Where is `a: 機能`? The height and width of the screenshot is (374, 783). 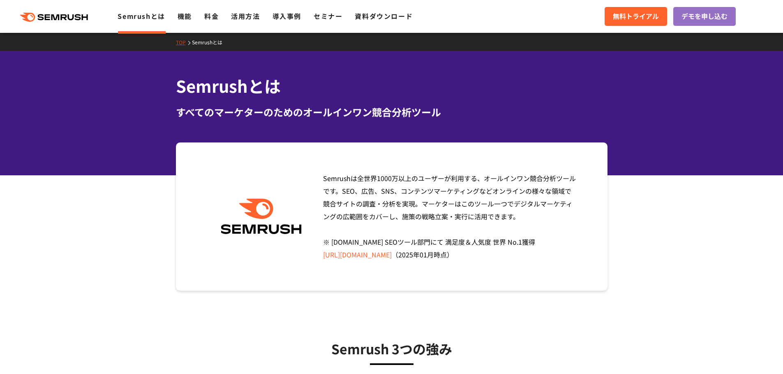 a: 機能 is located at coordinates (185, 16).